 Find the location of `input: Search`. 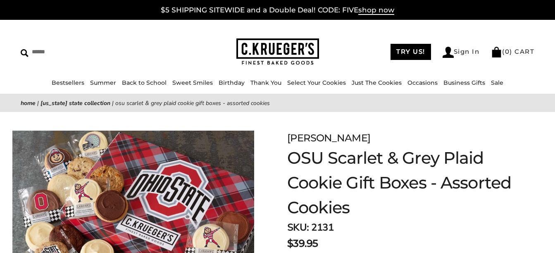

input: Search is located at coordinates (80, 52).